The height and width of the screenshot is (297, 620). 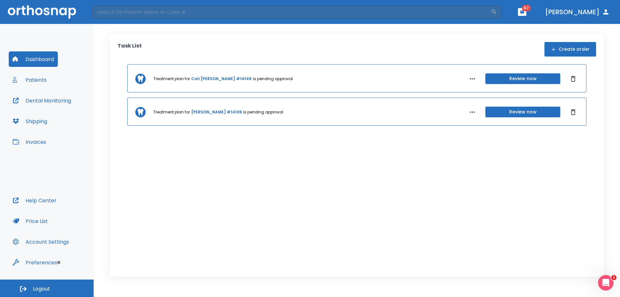 I want to click on p: Task List, so click(x=130, y=49).